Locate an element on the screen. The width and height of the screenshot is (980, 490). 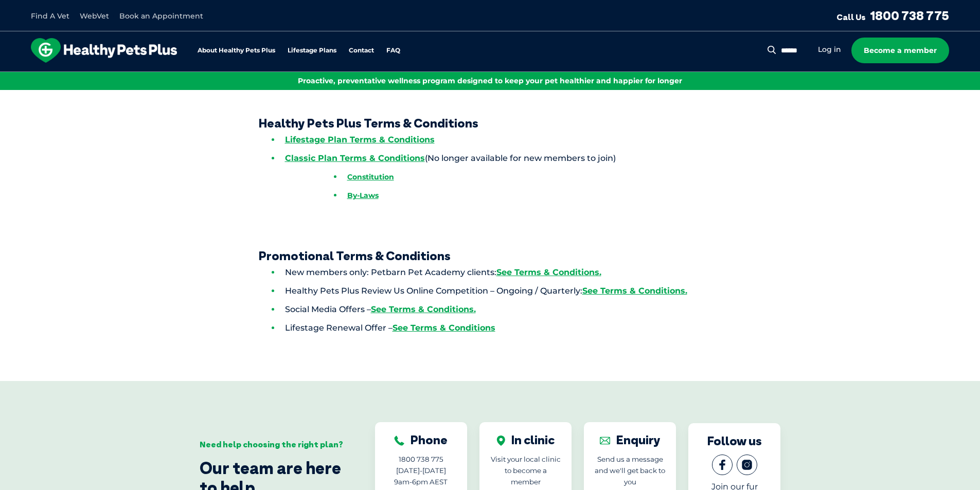
a: FAQ is located at coordinates (393, 50).